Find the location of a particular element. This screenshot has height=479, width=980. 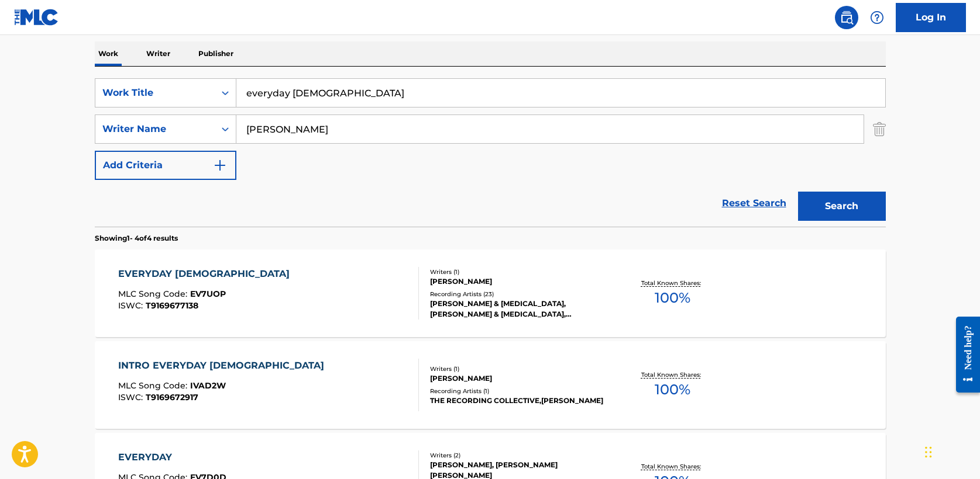

a: Public Search is located at coordinates (847, 17).